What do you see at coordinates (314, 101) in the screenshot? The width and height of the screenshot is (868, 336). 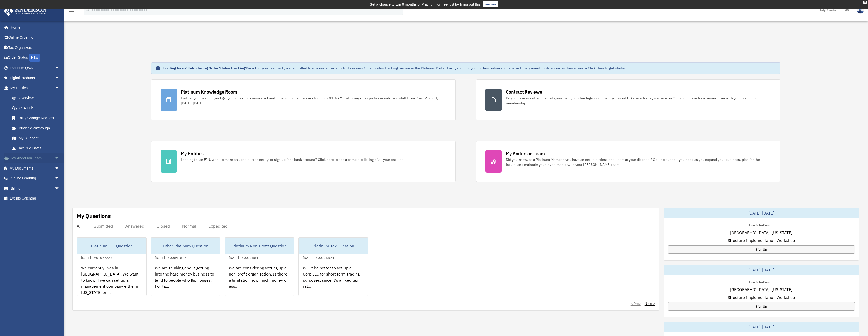 I see `div: Further your learning and get your questions answered real-time with direct access to [PERSON_NAM...` at bounding box center [314, 101].